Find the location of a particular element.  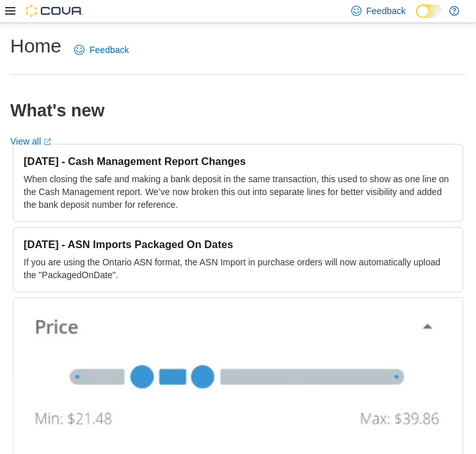

a: Feedback is located at coordinates (101, 50).